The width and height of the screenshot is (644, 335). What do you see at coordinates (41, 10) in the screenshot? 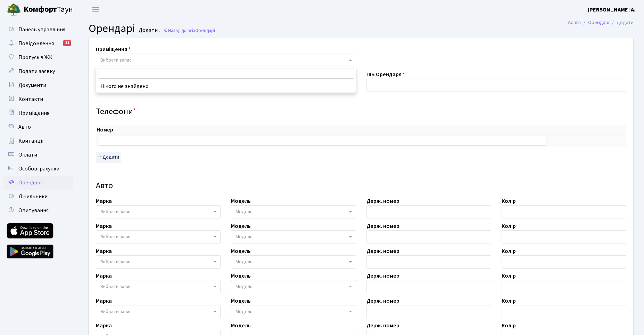
I see `b: Комфорт` at bounding box center [41, 10].